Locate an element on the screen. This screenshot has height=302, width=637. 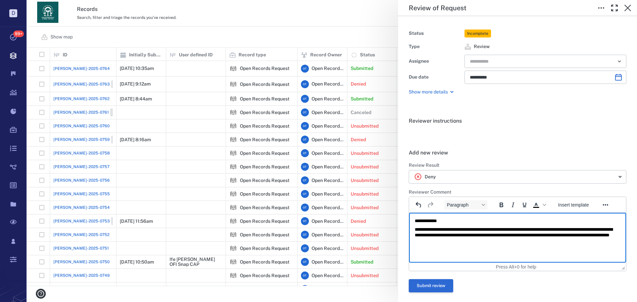
h6: Reviewer Comment is located at coordinates (517, 192).